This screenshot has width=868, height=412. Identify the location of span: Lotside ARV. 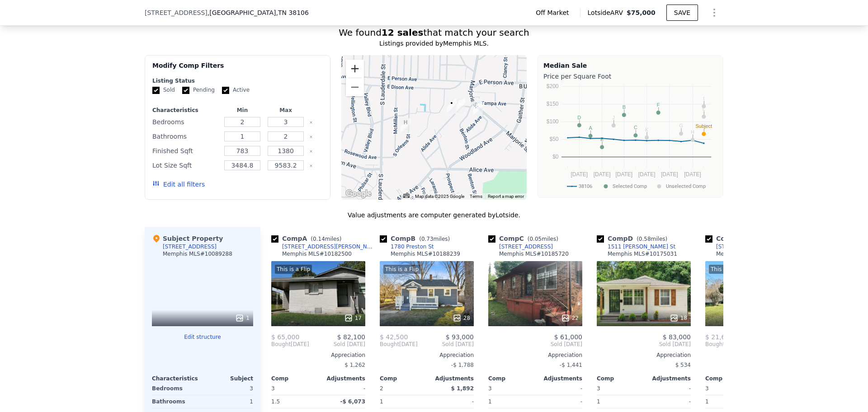
(607, 13).